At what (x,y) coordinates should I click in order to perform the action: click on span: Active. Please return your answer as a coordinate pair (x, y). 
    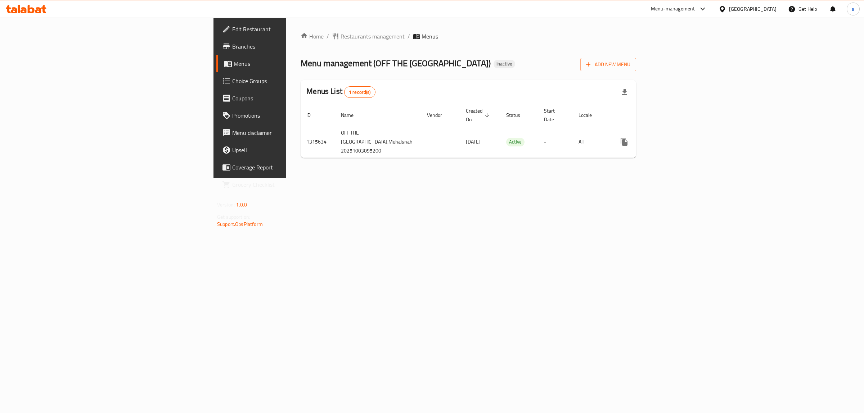
    Looking at the image, I should click on (515, 142).